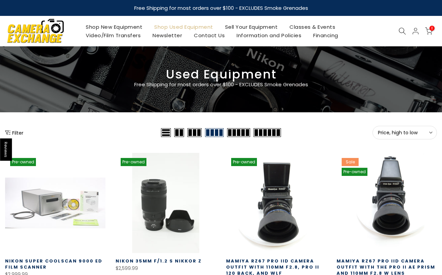 This screenshot has width=442, height=275. I want to click on a: Classes & Events, so click(312, 27).